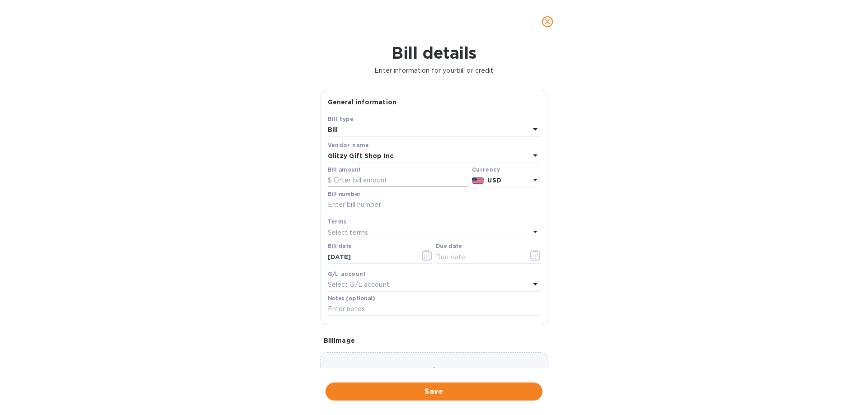 The width and height of the screenshot is (868, 415). Describe the element at coordinates (547, 22) in the screenshot. I see `button: close` at that location.